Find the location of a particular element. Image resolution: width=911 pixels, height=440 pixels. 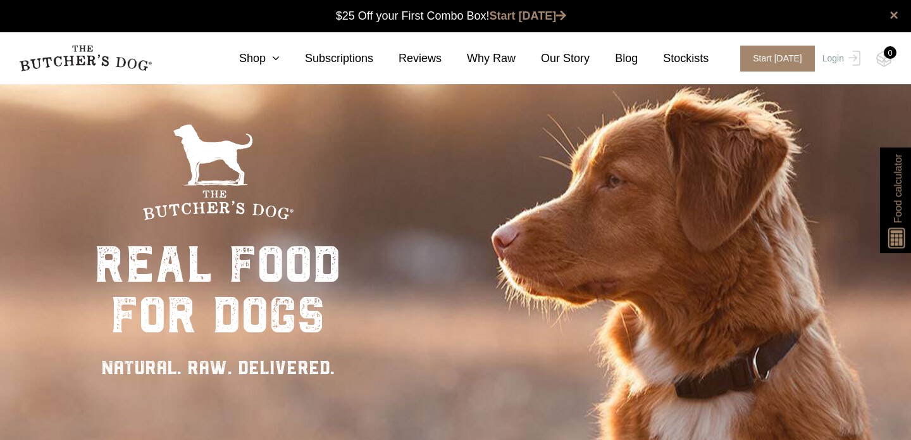

a: Shop is located at coordinates (247, 58).